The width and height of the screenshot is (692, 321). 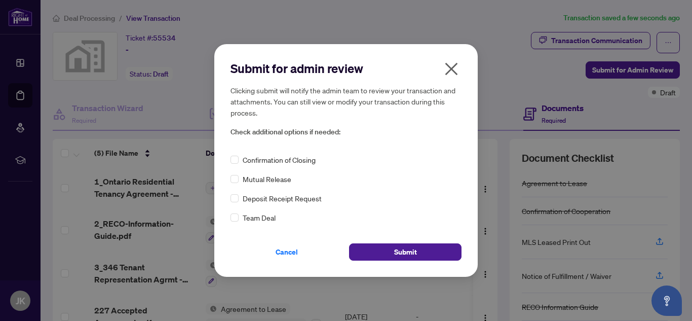 What do you see at coordinates (259, 217) in the screenshot?
I see `span: Team Deal` at bounding box center [259, 217].